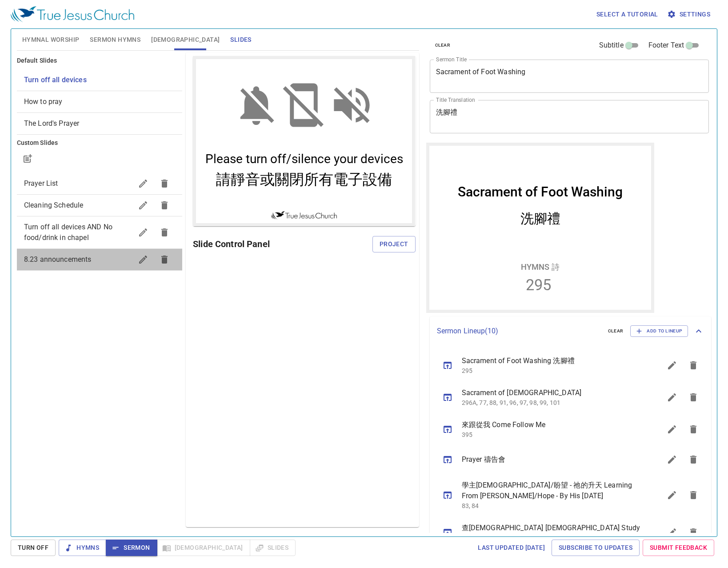 The image size is (728, 568). Describe the element at coordinates (68, 232) in the screenshot. I see `span: Turn off all devices AND No food/drink in chapel` at that location.